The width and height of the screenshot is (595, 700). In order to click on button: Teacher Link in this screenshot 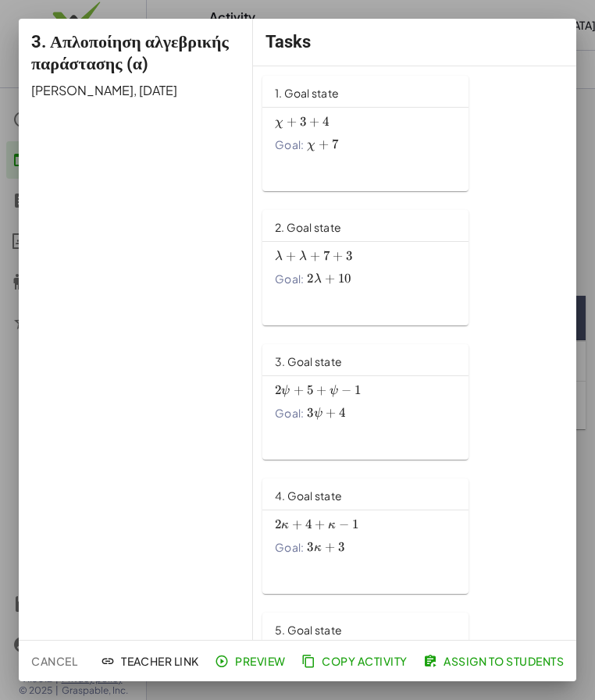, I will do `click(152, 660)`.